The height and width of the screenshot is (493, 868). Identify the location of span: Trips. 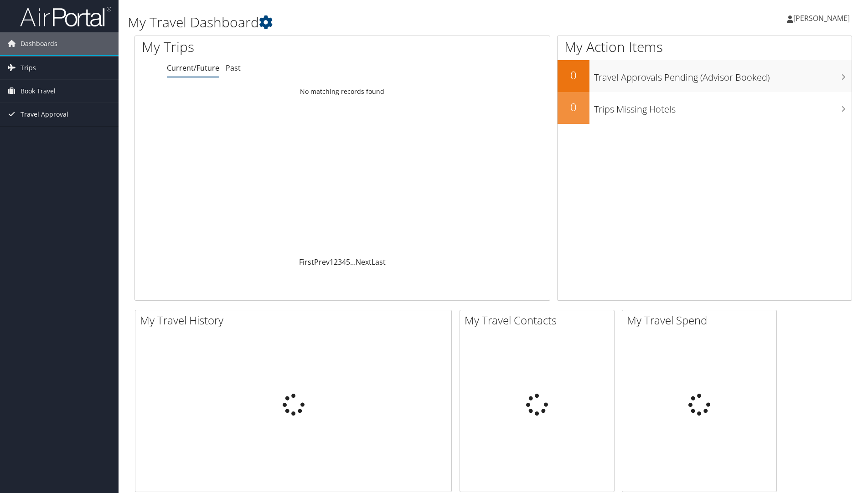
(28, 68).